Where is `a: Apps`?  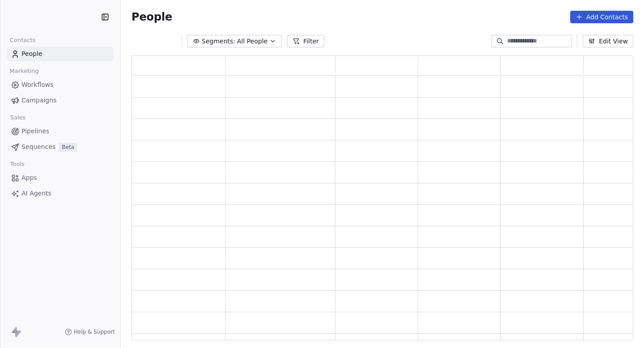 a: Apps is located at coordinates (60, 178).